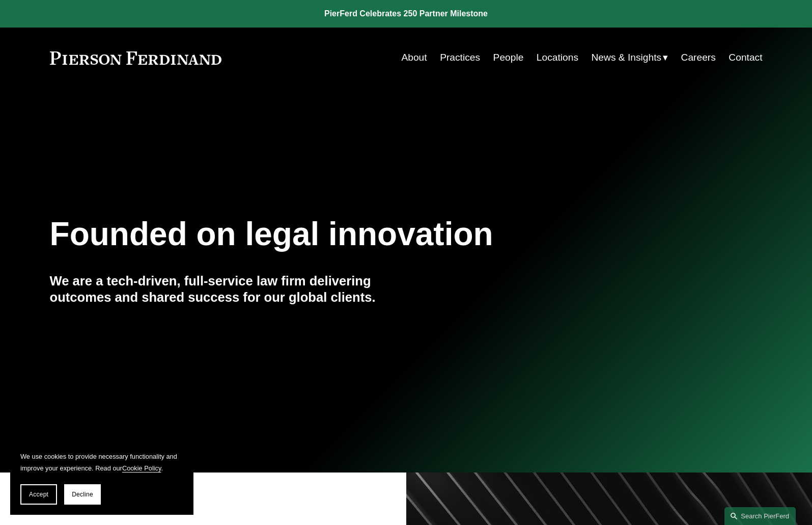 Image resolution: width=812 pixels, height=525 pixels. Describe the element at coordinates (83, 494) in the screenshot. I see `button: Decline` at that location.